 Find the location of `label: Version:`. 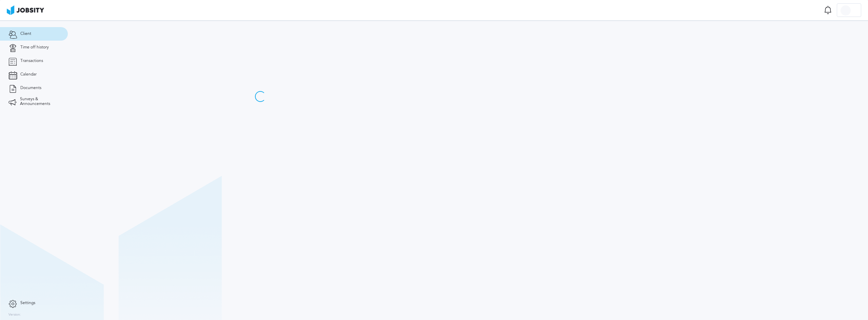

label: Version: is located at coordinates (15, 315).